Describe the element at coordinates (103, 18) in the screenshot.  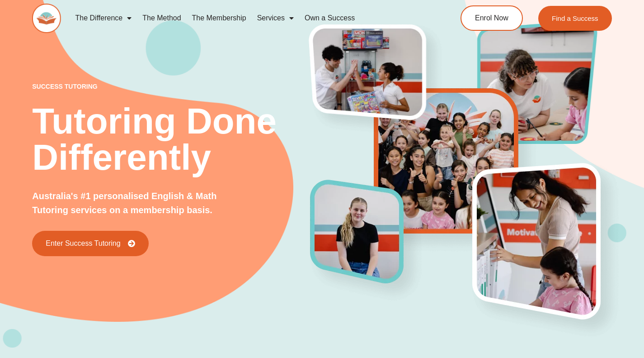
I see `a: The Difference` at that location.